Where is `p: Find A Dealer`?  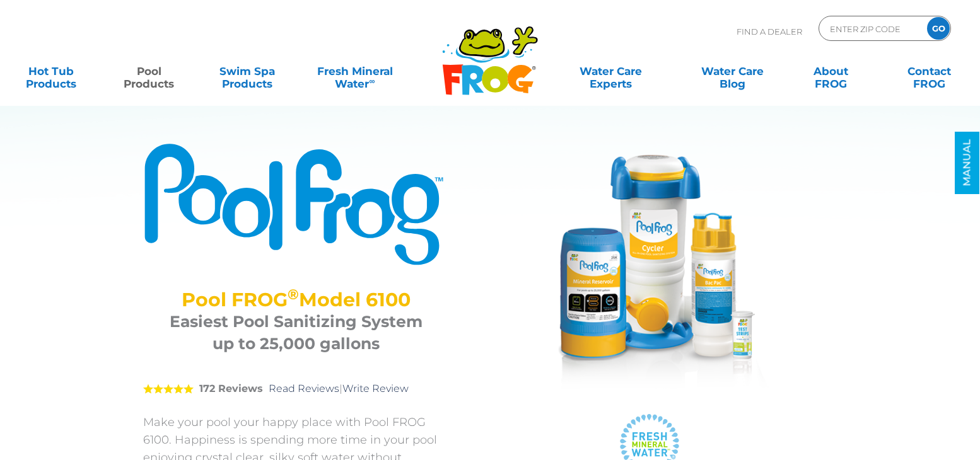
p: Find A Dealer is located at coordinates (770, 31).